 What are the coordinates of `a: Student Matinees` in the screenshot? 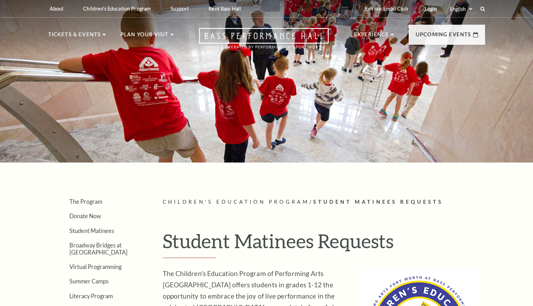 It's located at (92, 230).